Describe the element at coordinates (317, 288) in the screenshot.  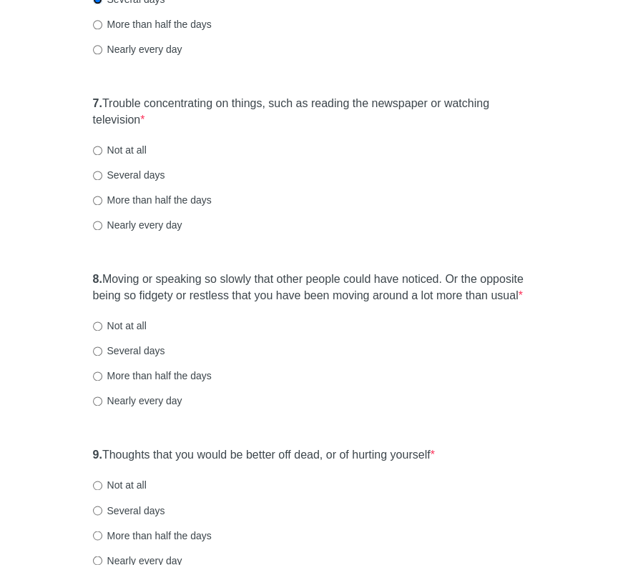
I see `label: Moving or speaking so slowly that other people could have noticed. Or the opposite being so fidge...` at that location.